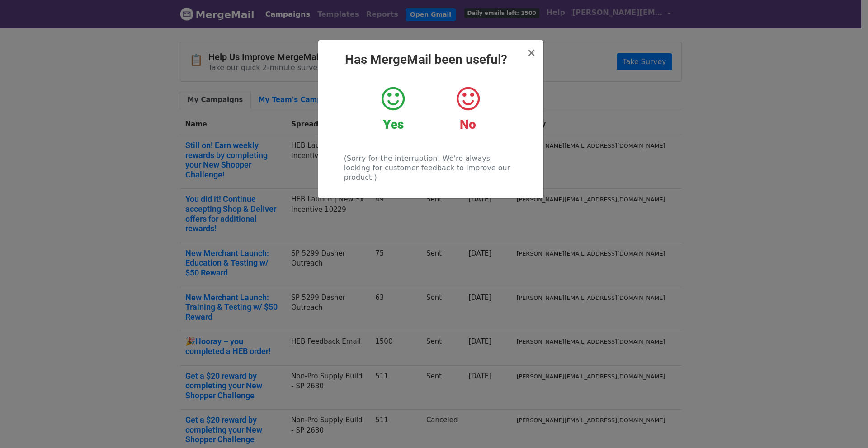 This screenshot has width=868, height=448. Describe the element at coordinates (393, 109) in the screenshot. I see `a: Yes` at that location.